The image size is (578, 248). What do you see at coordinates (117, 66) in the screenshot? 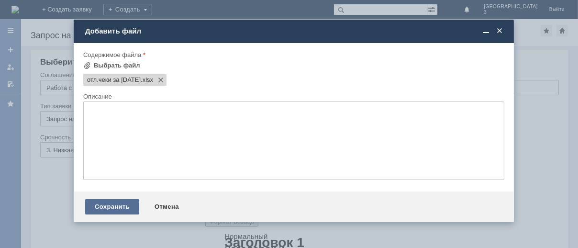
I see `div: Выбрать файл` at bounding box center [117, 66].